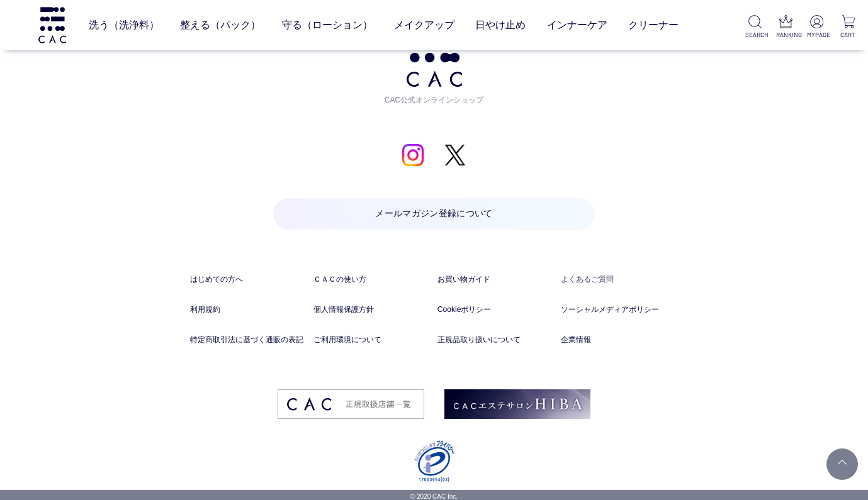  What do you see at coordinates (425, 25) in the screenshot?
I see `a: メイクアップ` at bounding box center [425, 25].